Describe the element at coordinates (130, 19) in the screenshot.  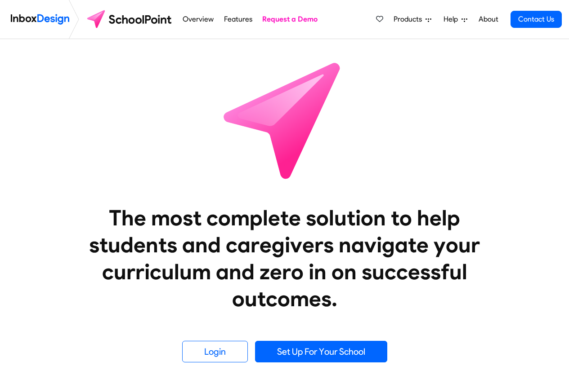
I see `img: schoolpoint logo` at that location.